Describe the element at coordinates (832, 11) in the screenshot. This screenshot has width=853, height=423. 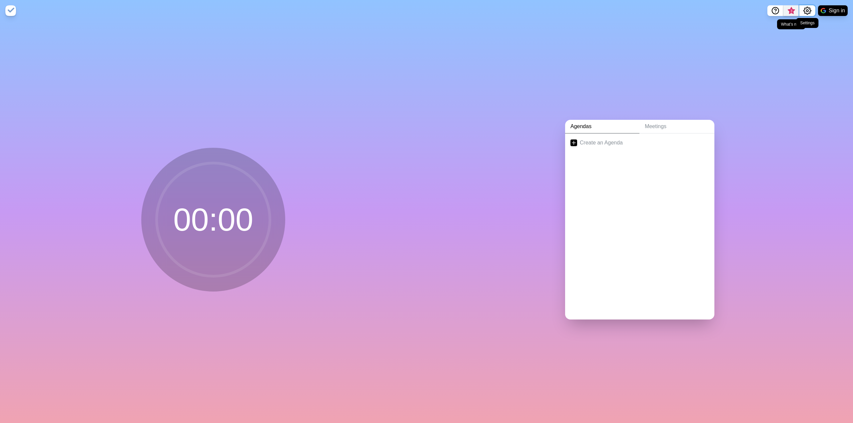
I see `button: Sign in` at that location.